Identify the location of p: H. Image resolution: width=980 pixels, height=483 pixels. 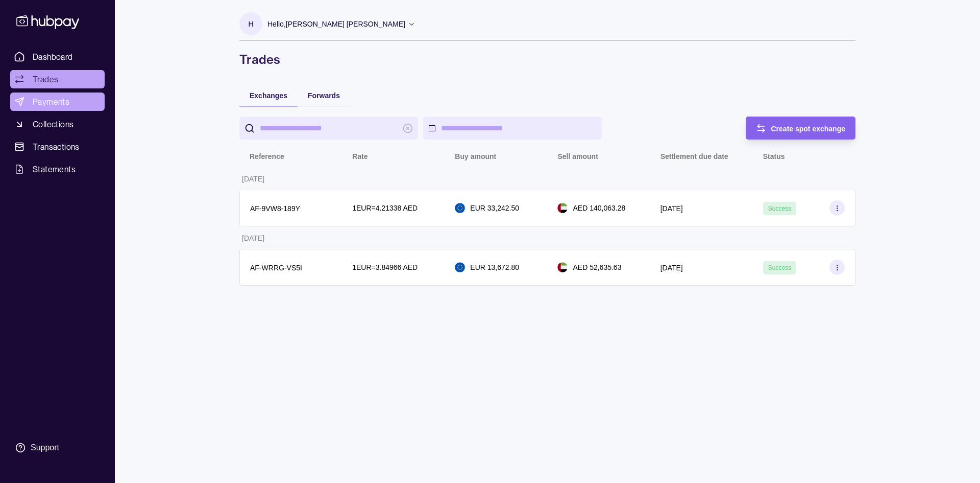
(251, 24).